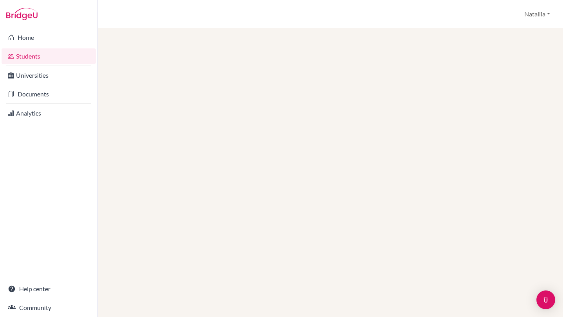 The height and width of the screenshot is (317, 563). Describe the element at coordinates (48, 56) in the screenshot. I see `a: Students` at that location.